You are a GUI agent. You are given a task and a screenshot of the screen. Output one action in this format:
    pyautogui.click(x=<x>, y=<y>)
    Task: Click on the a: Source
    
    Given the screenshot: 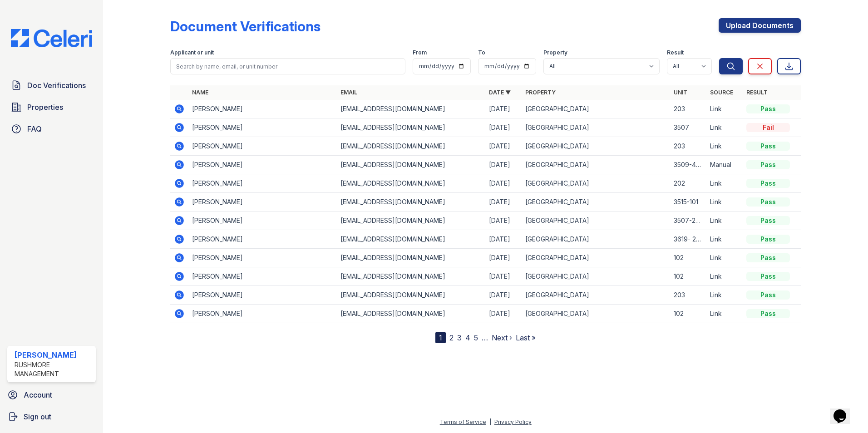 What is the action you would take?
    pyautogui.click(x=721, y=92)
    